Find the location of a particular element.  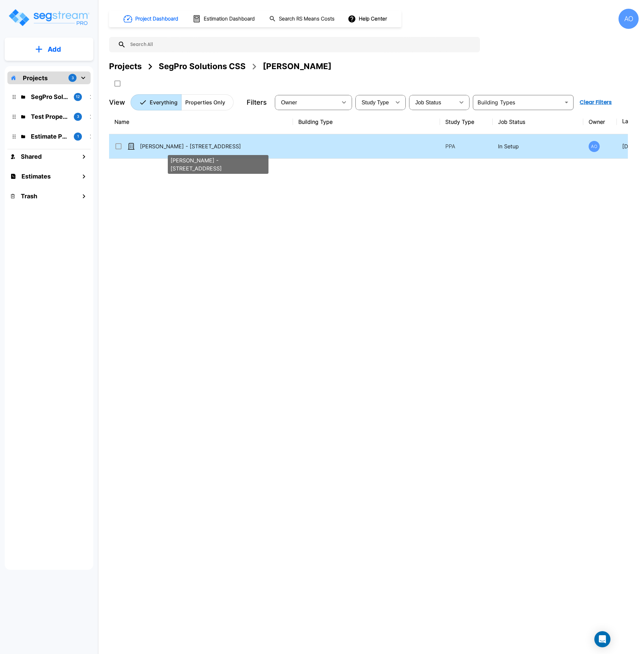

div: Open Intercom Messenger is located at coordinates (602, 639).